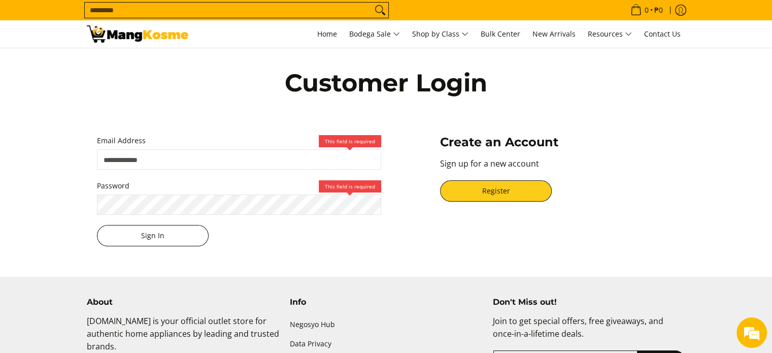  Describe the element at coordinates (647, 10) in the screenshot. I see `span: 0` at that location.